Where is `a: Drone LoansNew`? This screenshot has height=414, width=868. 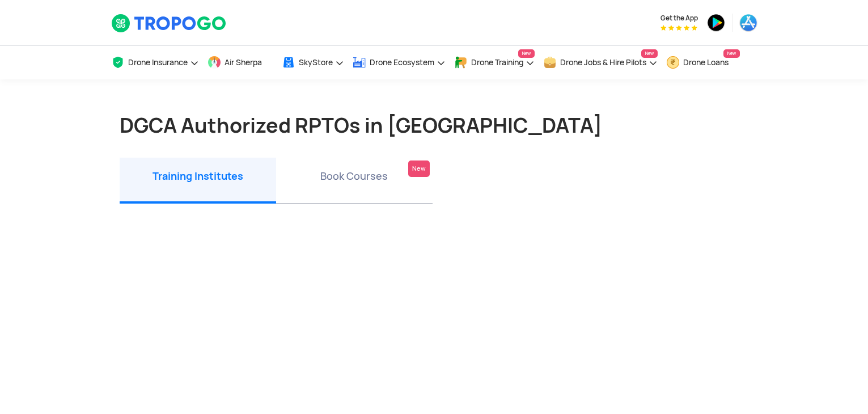 a: Drone LoansNew is located at coordinates (703, 62).